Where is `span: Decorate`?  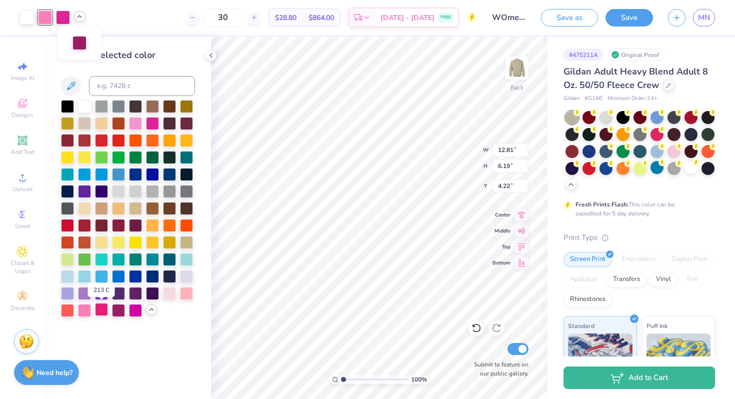 span: Decorate is located at coordinates (22, 308).